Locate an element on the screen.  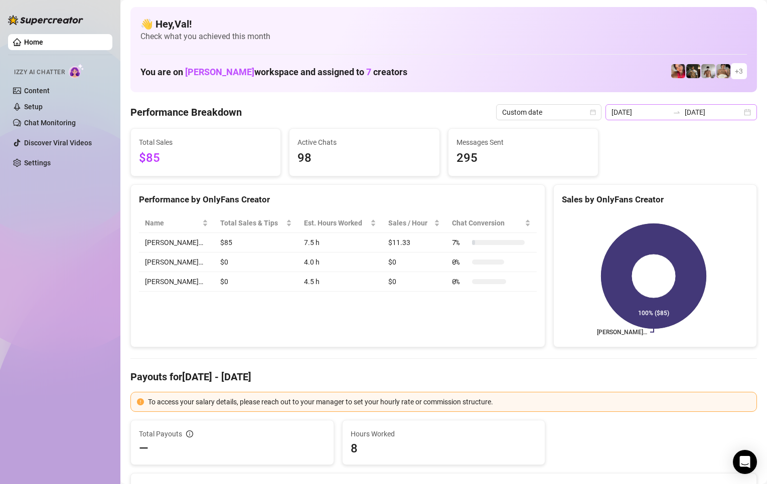
th: Total Sales & Tips is located at coordinates (256, 223).